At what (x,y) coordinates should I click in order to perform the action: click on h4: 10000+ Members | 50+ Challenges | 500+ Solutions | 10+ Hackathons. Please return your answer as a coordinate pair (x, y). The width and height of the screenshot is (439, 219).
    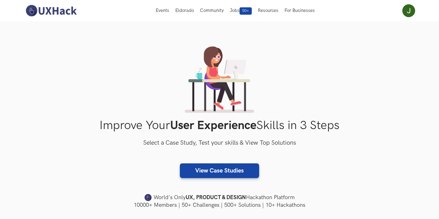
    Looking at the image, I should click on (219, 205).